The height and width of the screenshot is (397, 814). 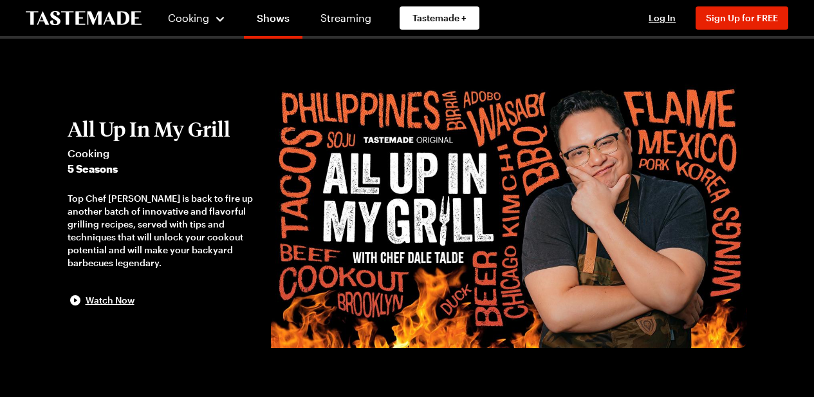 What do you see at coordinates (662, 17) in the screenshot?
I see `span: Log In` at bounding box center [662, 17].